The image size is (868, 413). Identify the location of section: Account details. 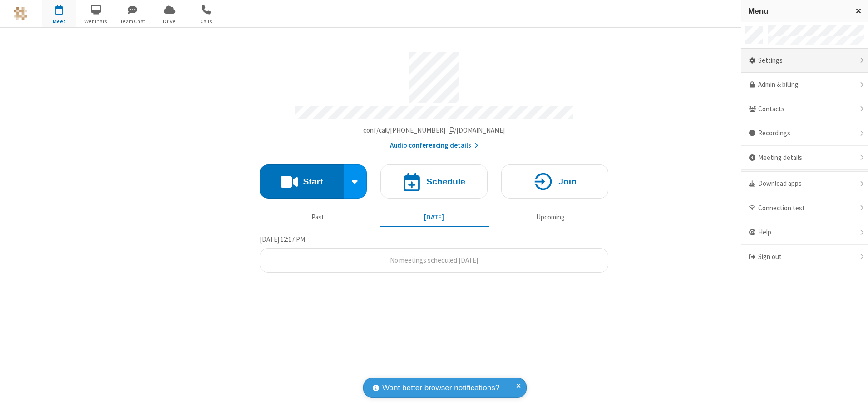
(434, 98).